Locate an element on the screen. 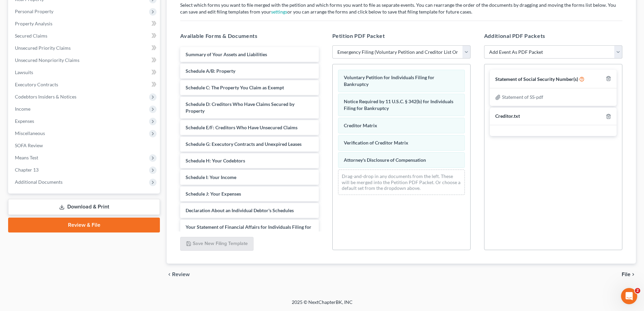  h5: Available Forms & Documents is located at coordinates (249, 36).